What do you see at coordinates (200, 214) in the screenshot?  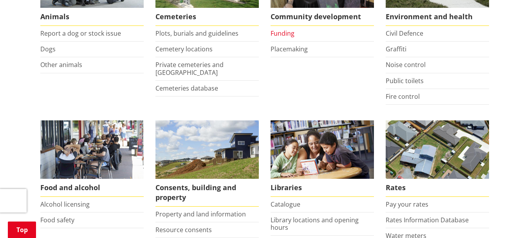 I see `a: Property and land information` at bounding box center [200, 214].